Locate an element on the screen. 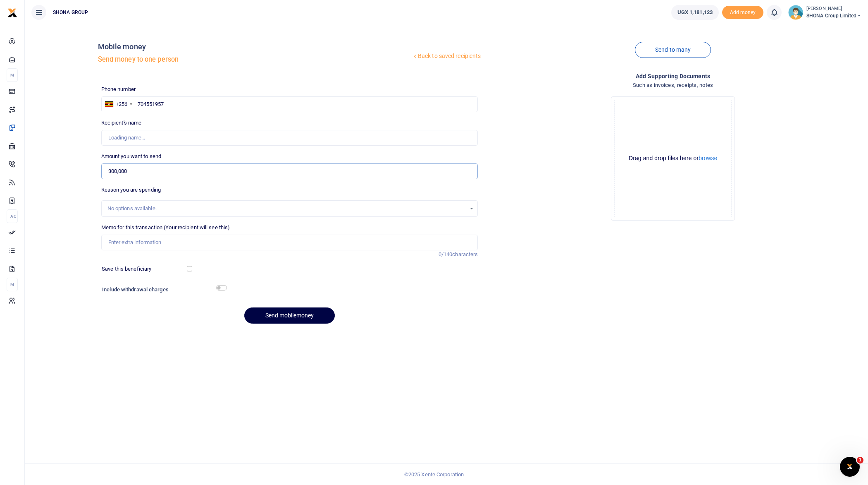 This screenshot has height=485, width=868. button: Send mobilemoney is located at coordinates (289, 315).